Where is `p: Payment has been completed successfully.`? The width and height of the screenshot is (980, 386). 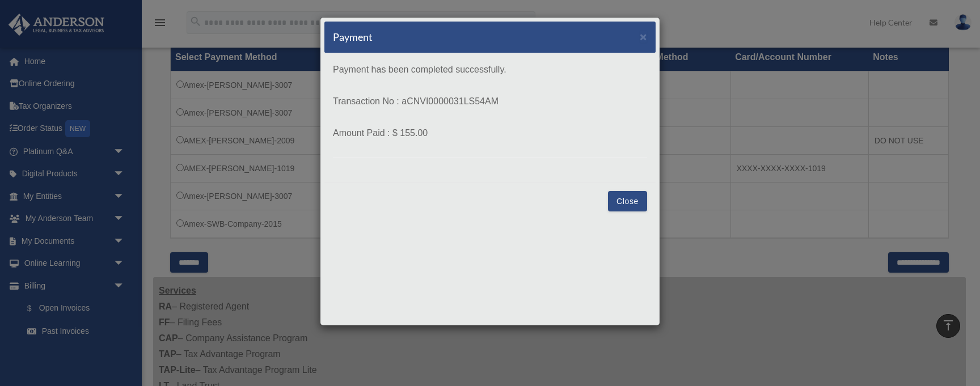
p: Payment has been completed successfully. is located at coordinates (490, 70).